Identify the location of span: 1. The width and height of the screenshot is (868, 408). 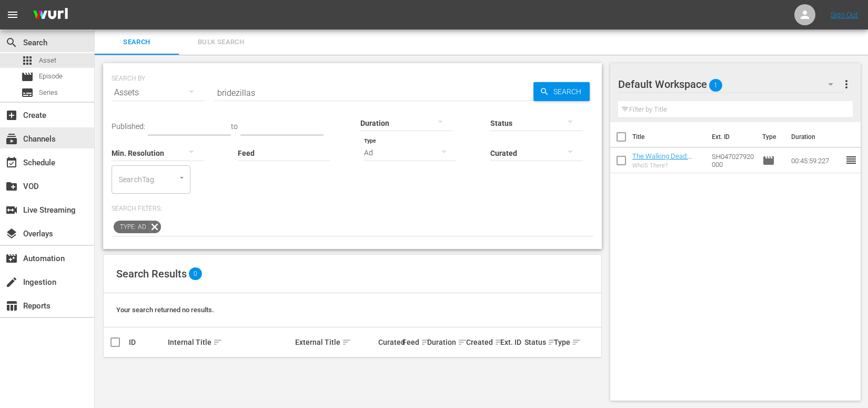
(715, 85).